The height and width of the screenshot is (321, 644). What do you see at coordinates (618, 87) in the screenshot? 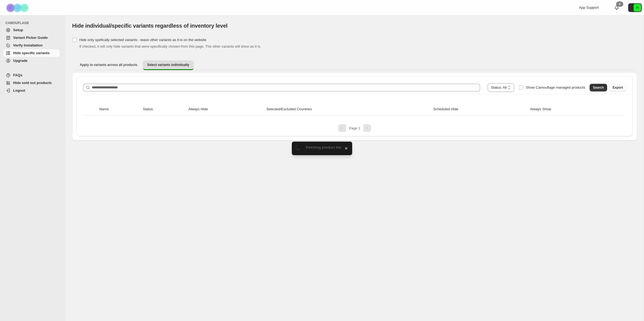
I see `span: Export` at bounding box center [618, 87].